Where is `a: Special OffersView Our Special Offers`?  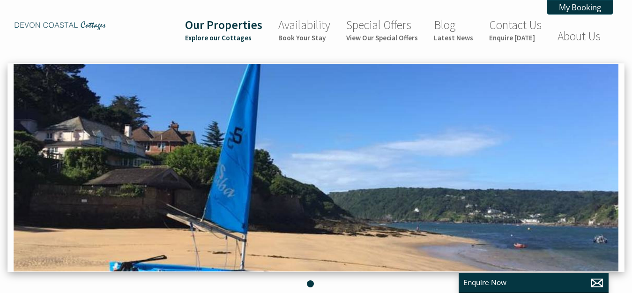
a: Special OffersView Our Special Offers is located at coordinates (382, 29).